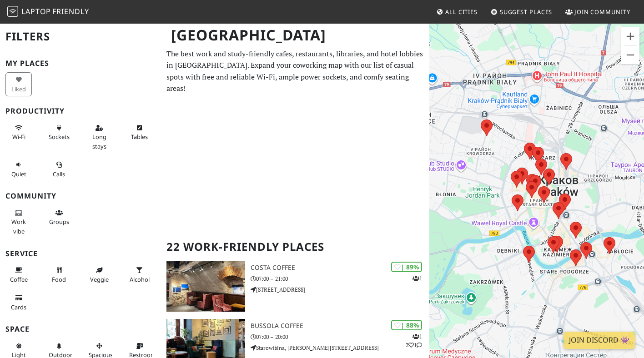 This screenshot has width=644, height=358. Describe the element at coordinates (99, 280) in the screenshot. I see `span: Veggie` at that location.